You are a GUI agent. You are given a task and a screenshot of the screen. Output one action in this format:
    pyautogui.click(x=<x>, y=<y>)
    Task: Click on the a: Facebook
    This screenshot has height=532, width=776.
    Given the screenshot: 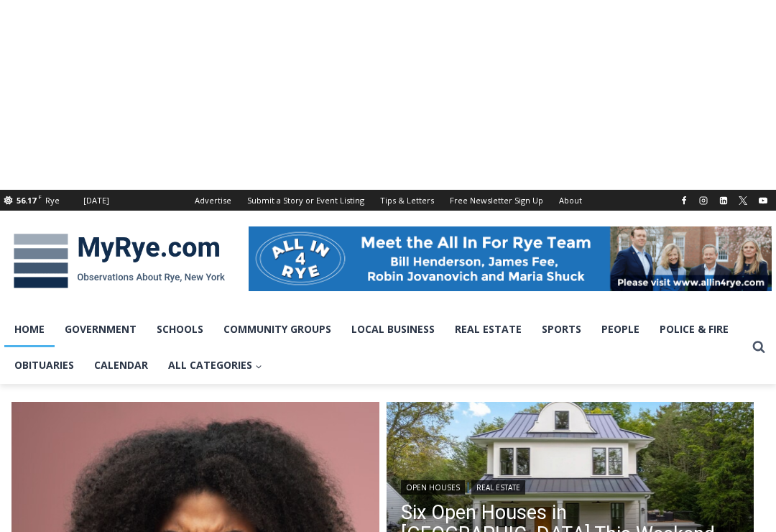 What is the action you would take?
    pyautogui.click(x=684, y=201)
    